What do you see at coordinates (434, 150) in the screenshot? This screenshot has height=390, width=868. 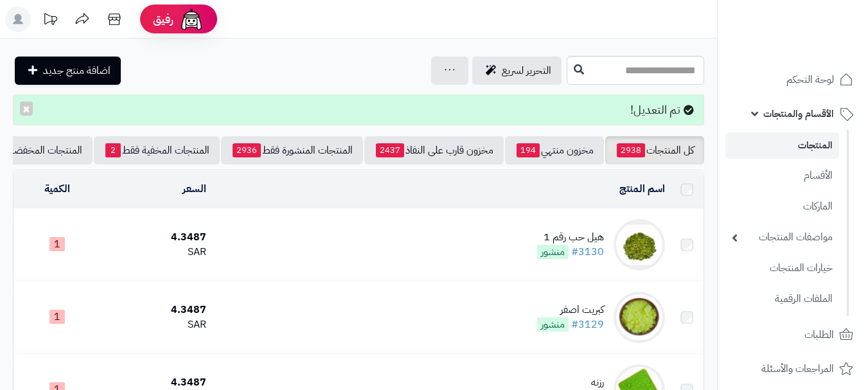 I see `a: مخزون قارب على النفاذ2437` at bounding box center [434, 150].